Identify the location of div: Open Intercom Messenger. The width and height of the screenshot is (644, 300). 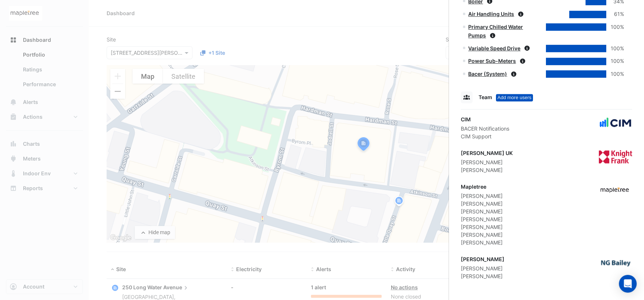
(628, 284).